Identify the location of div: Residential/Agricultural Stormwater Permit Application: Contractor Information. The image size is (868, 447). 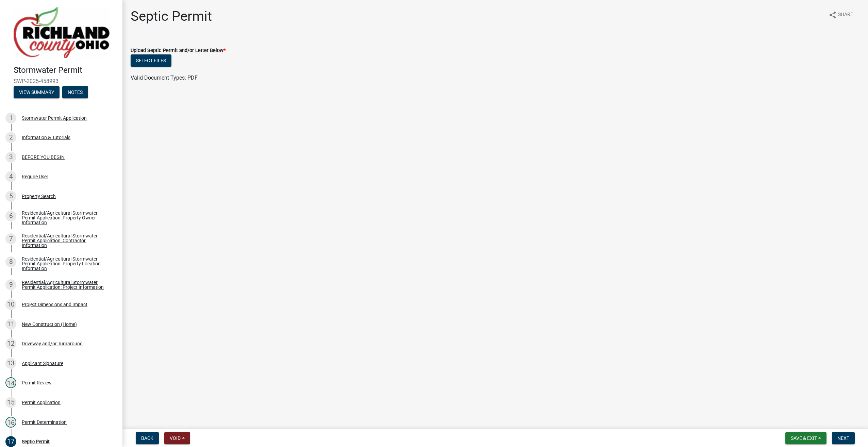
(67, 241).